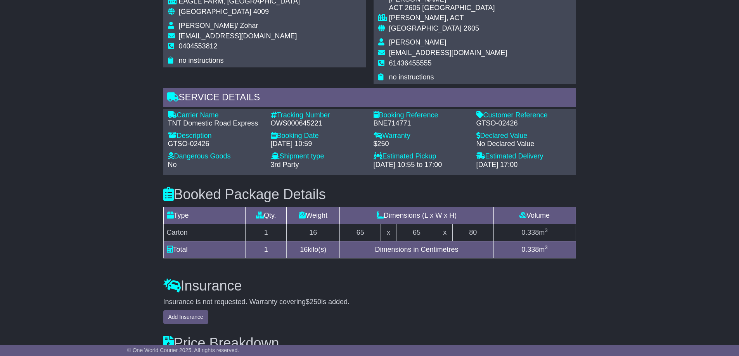 This screenshot has width=739, height=356. Describe the element at coordinates (313, 233) in the screenshot. I see `td: 16` at that location.